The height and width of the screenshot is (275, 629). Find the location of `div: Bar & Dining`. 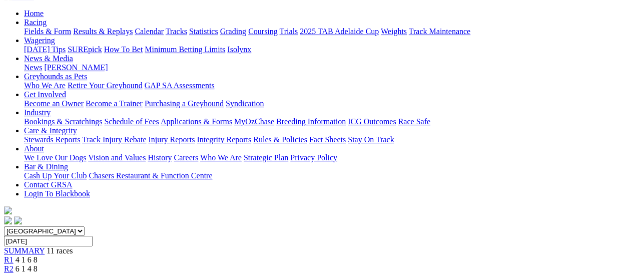

div: Bar & Dining is located at coordinates (324, 176).